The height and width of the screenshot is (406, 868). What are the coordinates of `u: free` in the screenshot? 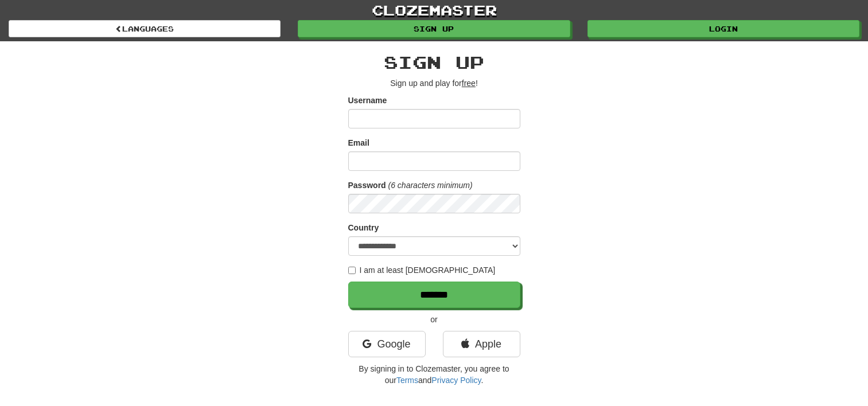 It's located at (469, 83).